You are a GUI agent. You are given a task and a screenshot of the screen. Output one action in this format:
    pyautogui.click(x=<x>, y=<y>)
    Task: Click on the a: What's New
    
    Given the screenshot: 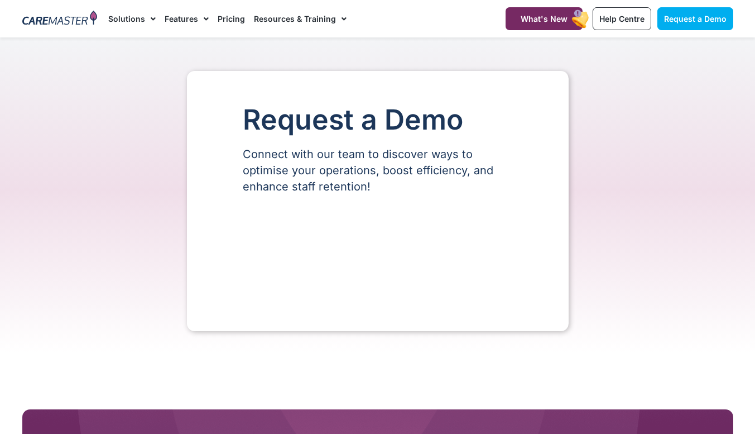 What is the action you would take?
    pyautogui.click(x=544, y=18)
    